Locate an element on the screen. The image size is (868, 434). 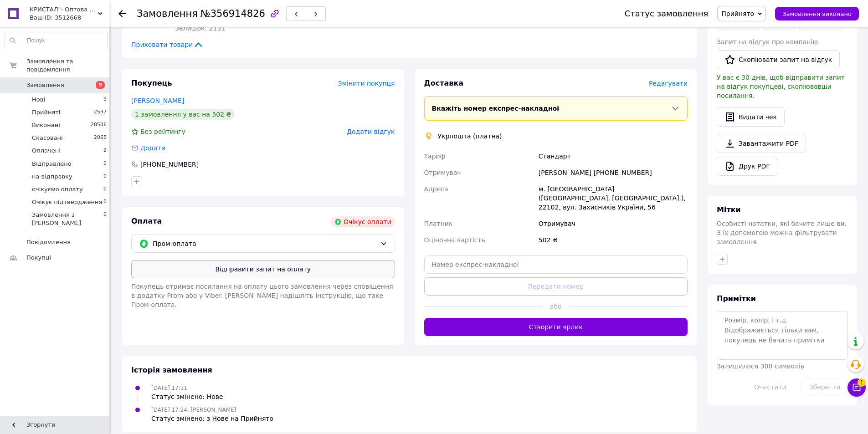
span: Оціночна вартість is located at coordinates (455, 240).